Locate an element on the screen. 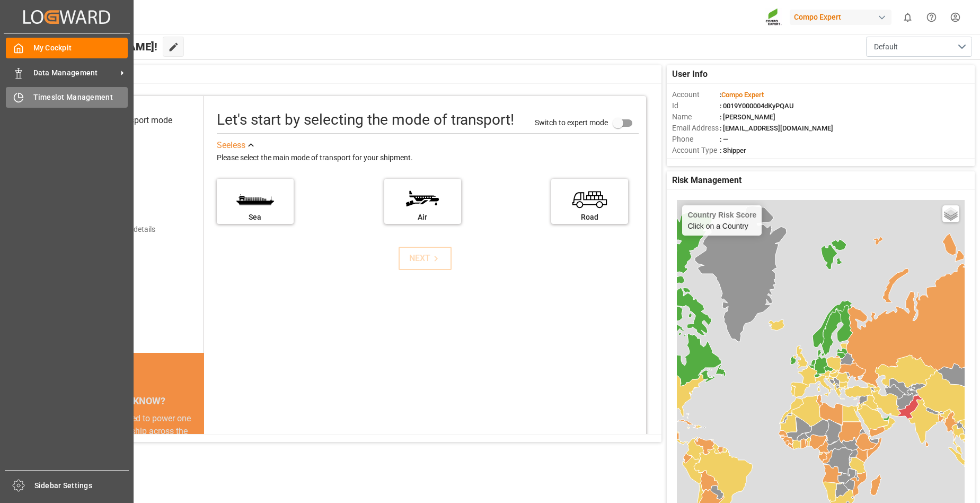 The image size is (980, 503). span: Default is located at coordinates (886, 46).